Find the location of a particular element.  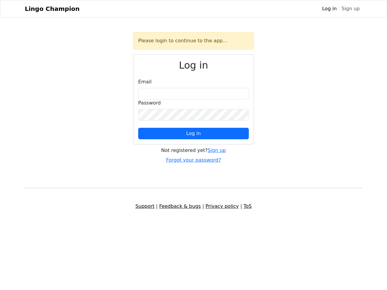

a: ToS is located at coordinates (247, 206).